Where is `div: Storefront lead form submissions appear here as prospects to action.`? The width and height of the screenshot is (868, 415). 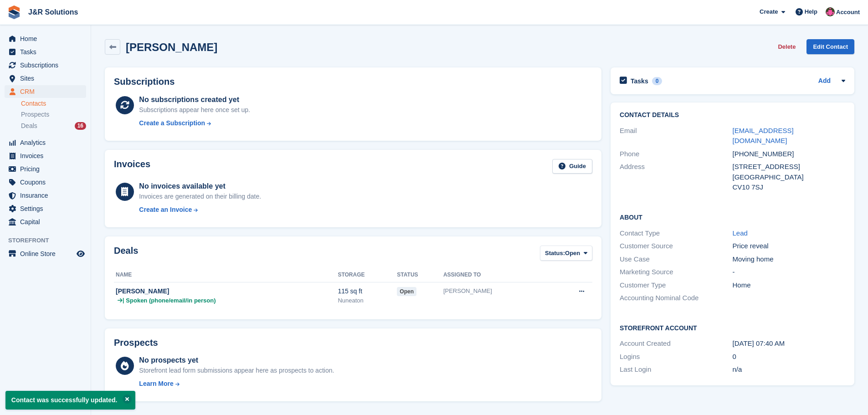
div: Storefront lead form submissions appear here as prospects to action. is located at coordinates (236, 370).